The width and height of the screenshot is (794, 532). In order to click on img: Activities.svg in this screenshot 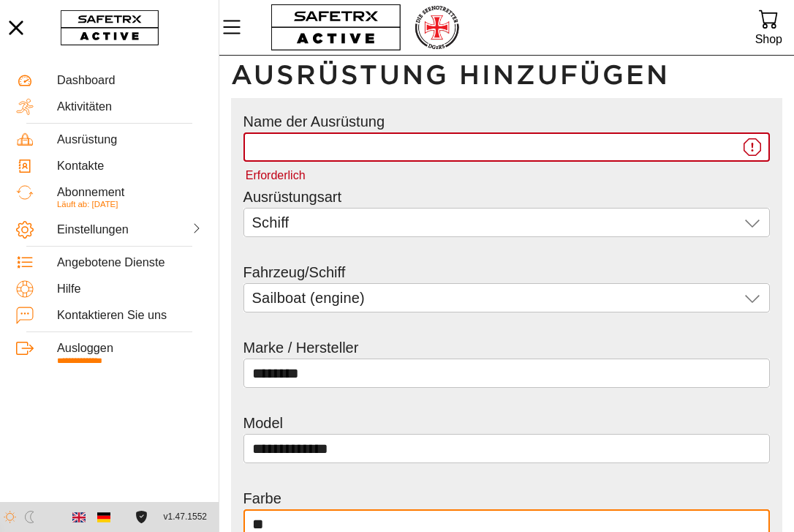, I will do `click(25, 107)`.